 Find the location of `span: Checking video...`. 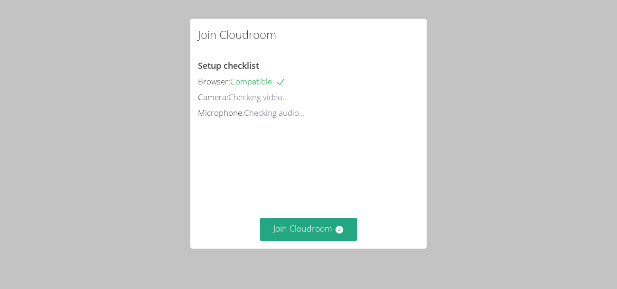

span: Checking video... is located at coordinates (258, 97).